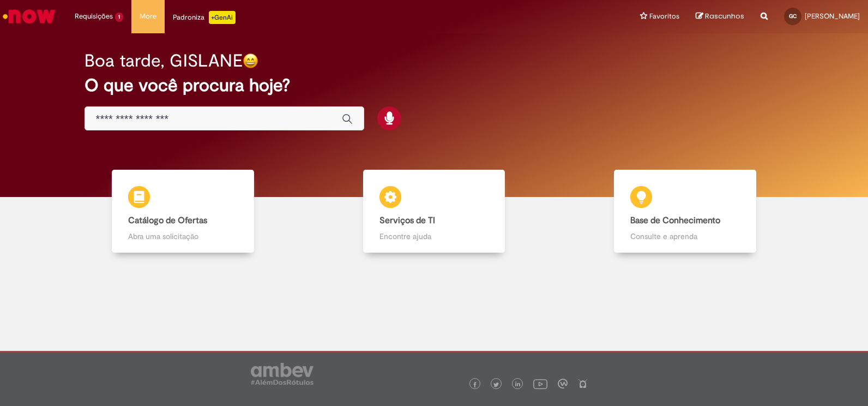 The width and height of the screenshot is (868, 406). I want to click on img: logo_footer_naosei.png, so click(583, 383).